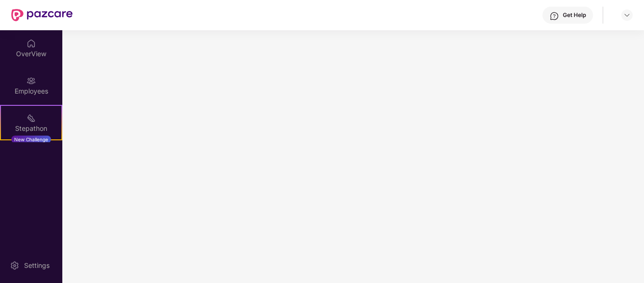 The height and width of the screenshot is (283, 644). I want to click on img: svg+xml;base64,PHN2ZyBpZD0iRW1wbG95ZWVzIiB4bWxucz0iaHR0cDovL3d3dy53My5vcmcvMjAwMC9zdmciIHdpZHRoPS..., so click(31, 81).